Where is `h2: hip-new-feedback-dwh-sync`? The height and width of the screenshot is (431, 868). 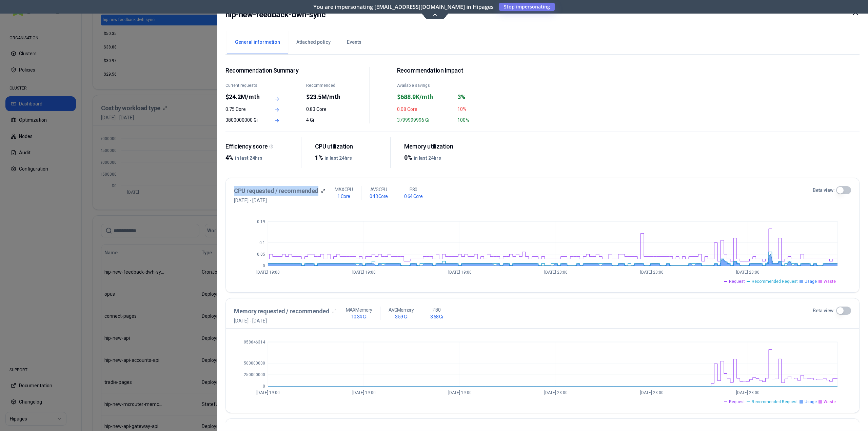
h2: hip-new-feedback-dwh-sync is located at coordinates (275, 14).